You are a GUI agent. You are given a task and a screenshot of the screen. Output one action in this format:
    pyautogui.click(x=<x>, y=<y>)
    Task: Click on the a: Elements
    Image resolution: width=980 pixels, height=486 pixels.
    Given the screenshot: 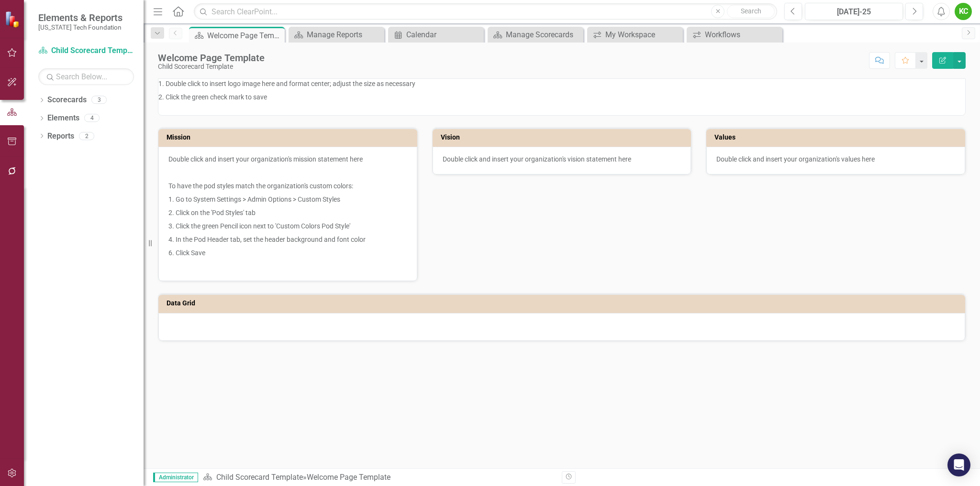 What is the action you would take?
    pyautogui.click(x=63, y=118)
    